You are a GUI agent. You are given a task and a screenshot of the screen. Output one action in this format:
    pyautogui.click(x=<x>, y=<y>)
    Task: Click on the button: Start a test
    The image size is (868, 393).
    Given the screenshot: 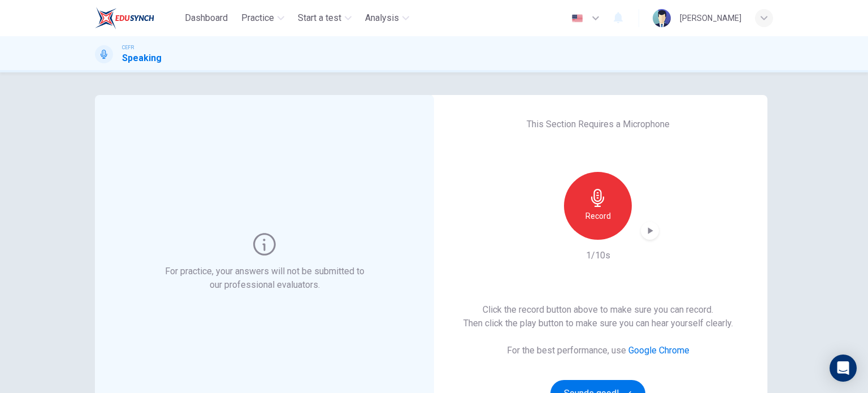 What is the action you would take?
    pyautogui.click(x=325, y=18)
    